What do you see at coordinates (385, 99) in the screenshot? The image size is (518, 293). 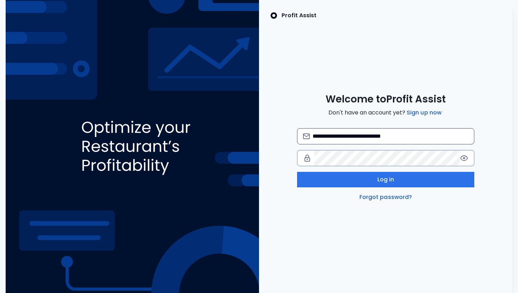 I see `span: Welcome to Profit Assist` at bounding box center [385, 99].